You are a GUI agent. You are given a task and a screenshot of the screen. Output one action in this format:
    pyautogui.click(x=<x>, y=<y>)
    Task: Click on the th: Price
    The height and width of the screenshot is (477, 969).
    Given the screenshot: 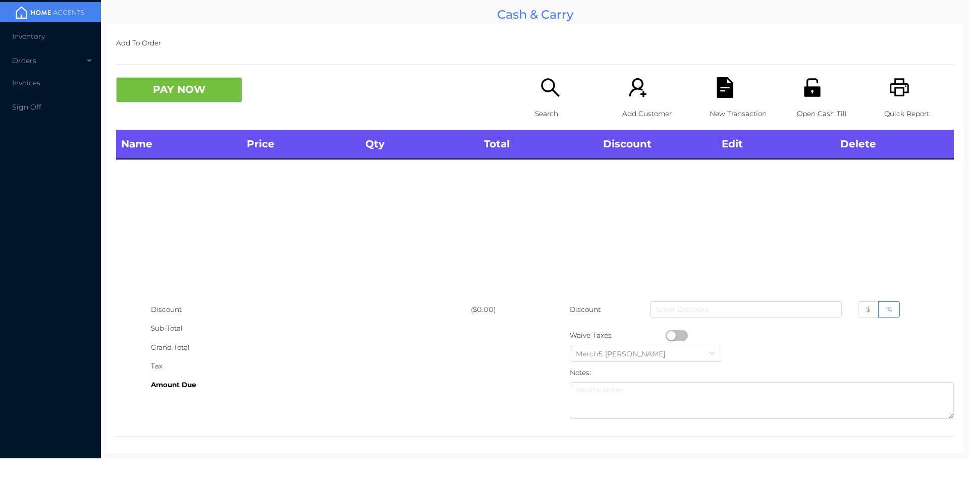 What is the action you would take?
    pyautogui.click(x=301, y=144)
    